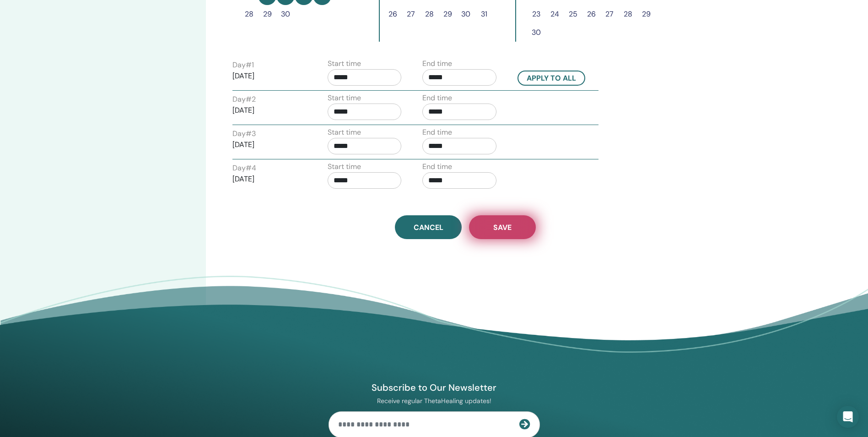 This screenshot has width=868, height=437. I want to click on label: Day # 1, so click(243, 65).